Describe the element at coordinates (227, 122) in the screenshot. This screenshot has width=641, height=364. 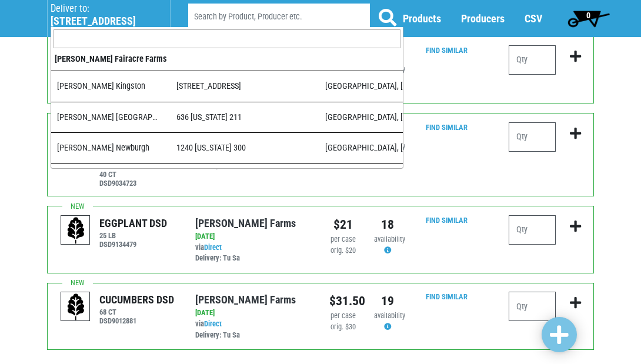
I see `li: Adams Fairacre Farms` at that location.